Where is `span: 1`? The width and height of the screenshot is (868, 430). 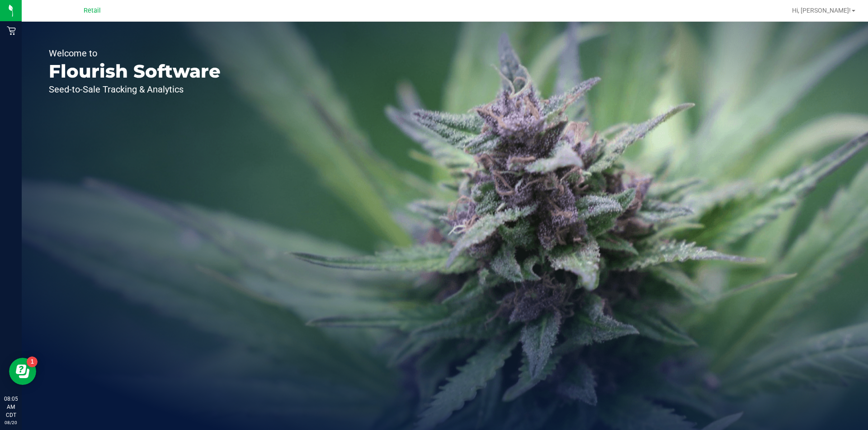
span: 1 is located at coordinates (6, 5).